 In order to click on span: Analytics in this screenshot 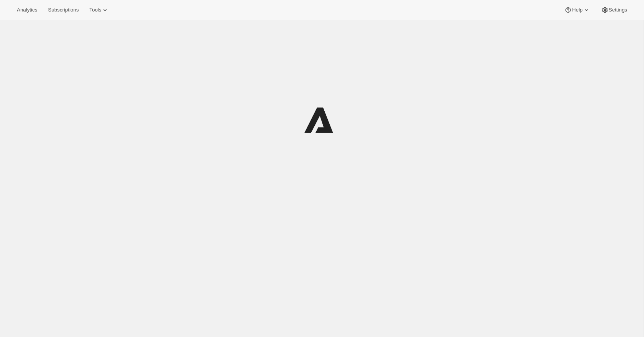, I will do `click(27, 10)`.